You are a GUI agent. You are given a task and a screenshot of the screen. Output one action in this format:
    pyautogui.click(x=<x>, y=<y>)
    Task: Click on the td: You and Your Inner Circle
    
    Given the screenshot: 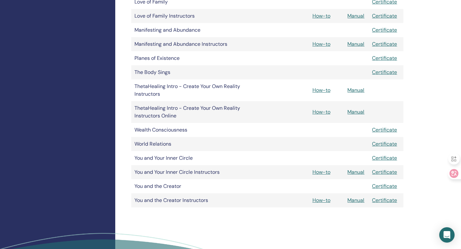 What is the action you would take?
    pyautogui.click(x=189, y=158)
    